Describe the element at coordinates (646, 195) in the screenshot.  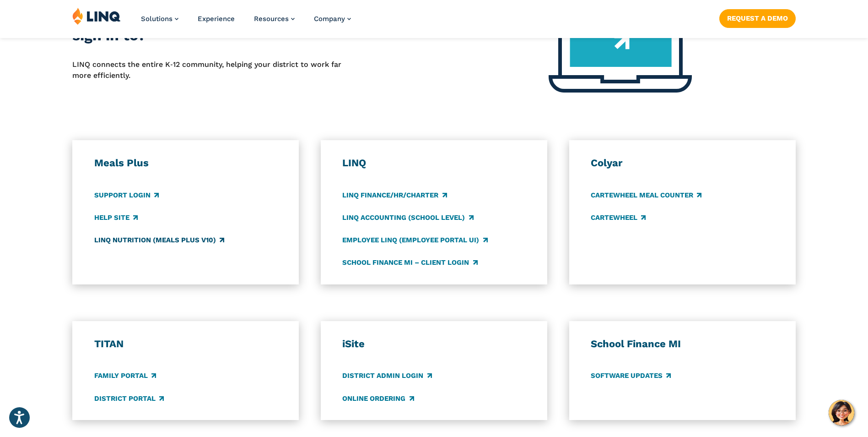
I see `a: CARTEWHEEL Meal Counter` at that location.